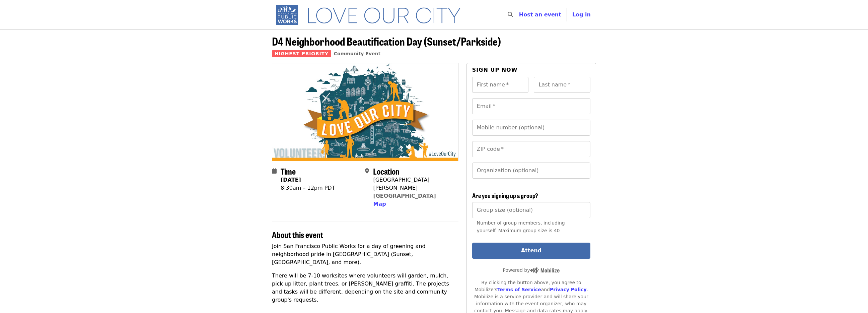  What do you see at coordinates (520, 15) in the screenshot?
I see `input: Search` at bounding box center [520, 15].